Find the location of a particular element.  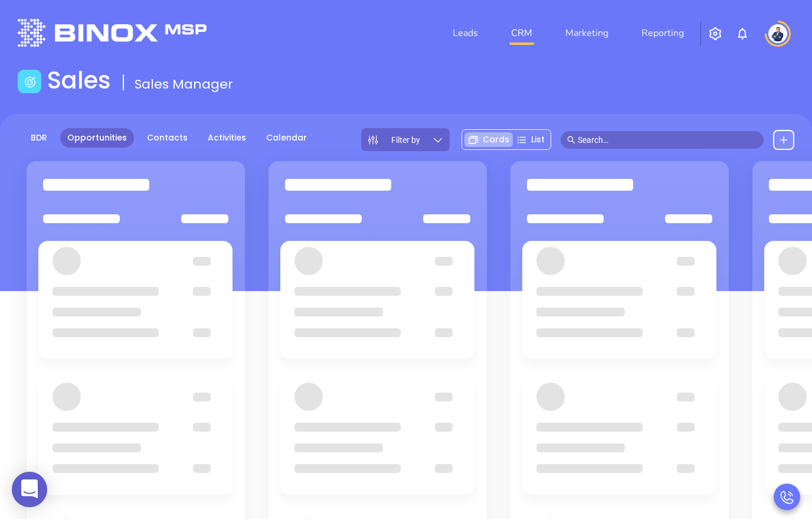

img: iconSetting is located at coordinates (715, 33).